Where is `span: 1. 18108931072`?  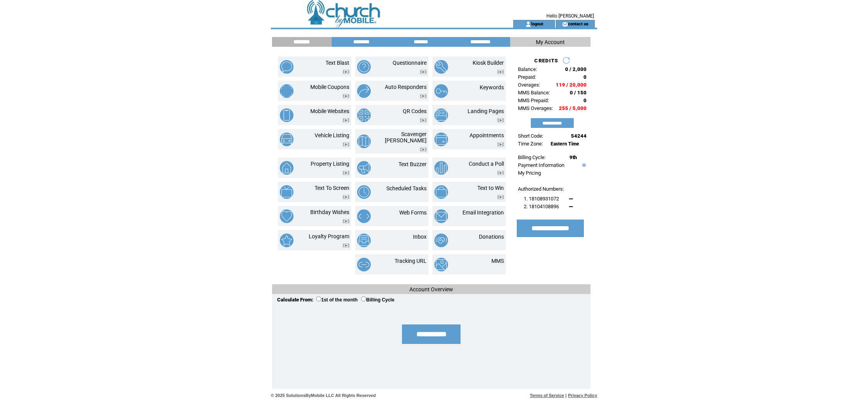
span: 1. 18108931072 is located at coordinates (541, 199).